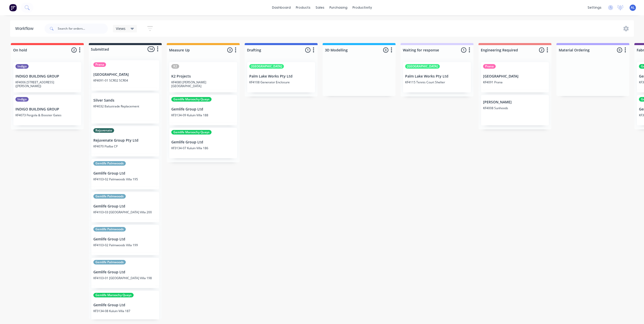  I want to click on p: KF4091-01 SCR02 SCR04, so click(125, 80).